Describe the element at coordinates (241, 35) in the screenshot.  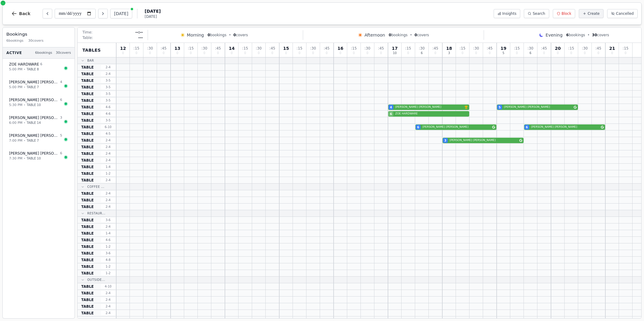
I see `span: covers` at that location.